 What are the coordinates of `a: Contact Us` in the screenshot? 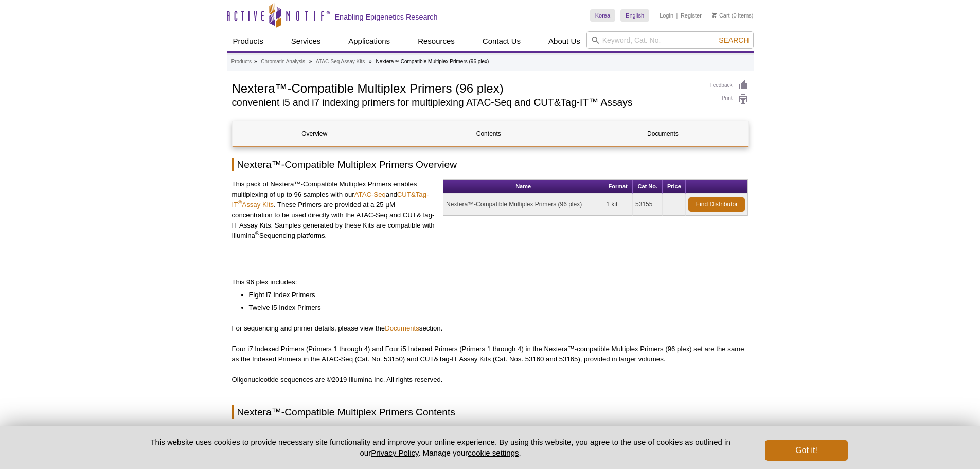 It's located at (502, 41).